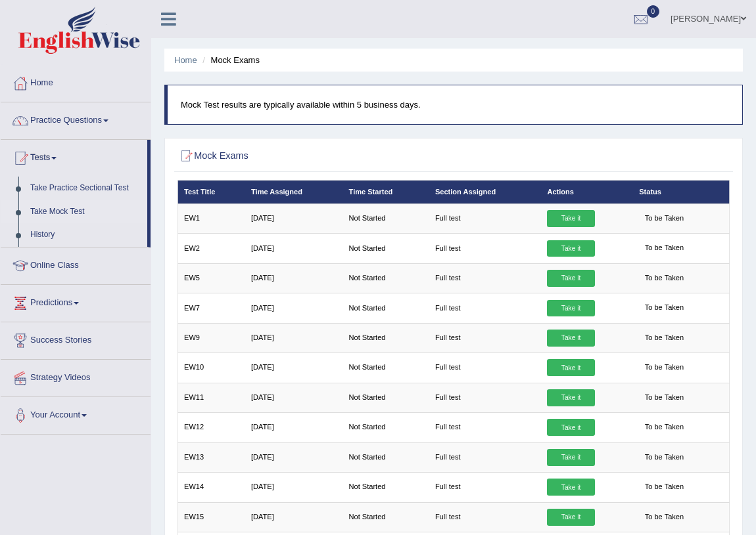 The height and width of the screenshot is (535, 756). I want to click on td: EW14, so click(211, 487).